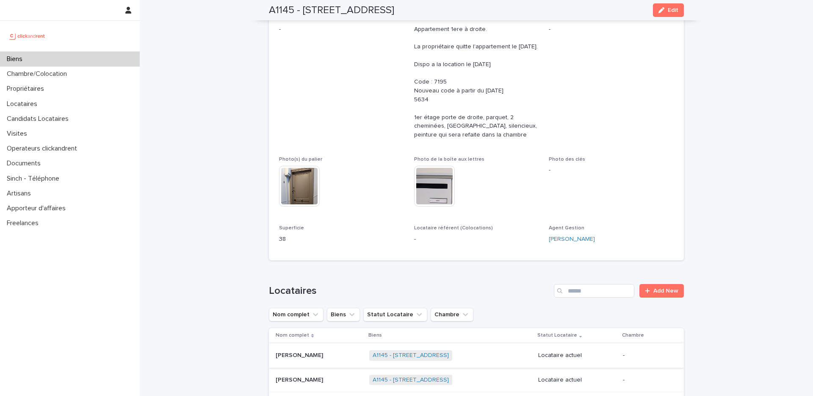 The image size is (813, 396). I want to click on p: Chambre, so click(633, 335).